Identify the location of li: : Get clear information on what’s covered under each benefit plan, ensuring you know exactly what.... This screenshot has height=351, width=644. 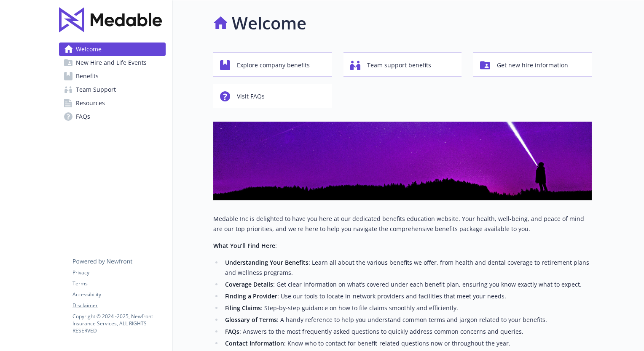
(407, 285).